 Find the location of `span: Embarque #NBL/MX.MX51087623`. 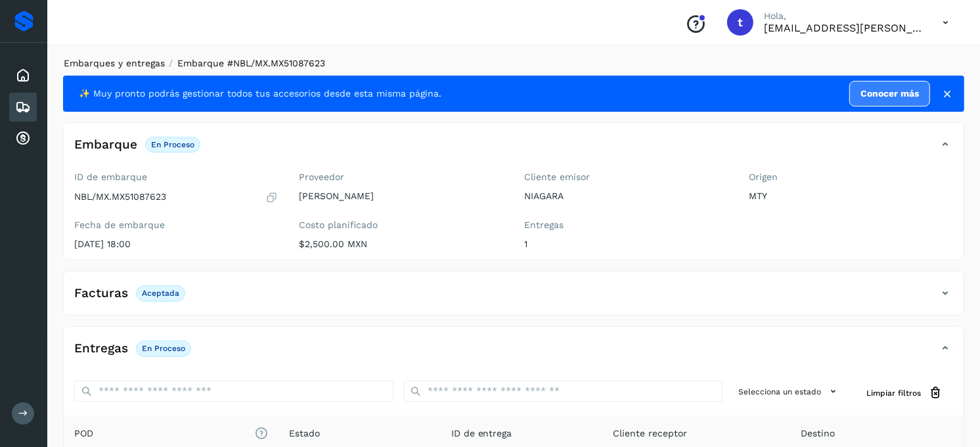

span: Embarque #NBL/MX.MX51087623 is located at coordinates (251, 63).